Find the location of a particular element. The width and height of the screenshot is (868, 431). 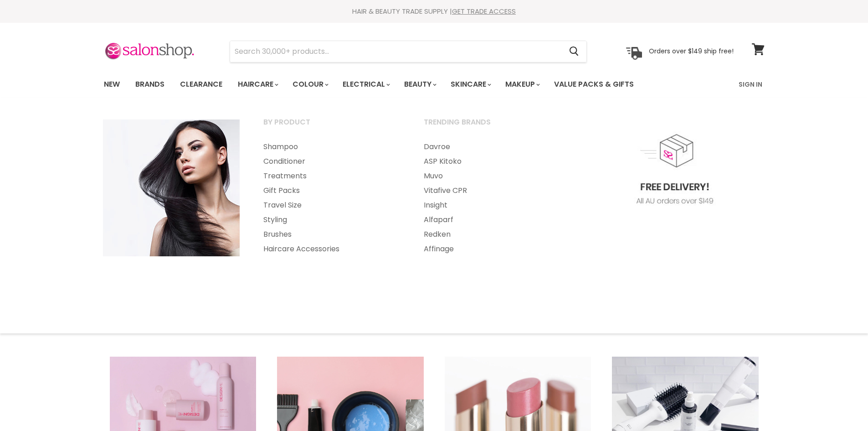

a: ASP Kitoko is located at coordinates (491, 161).